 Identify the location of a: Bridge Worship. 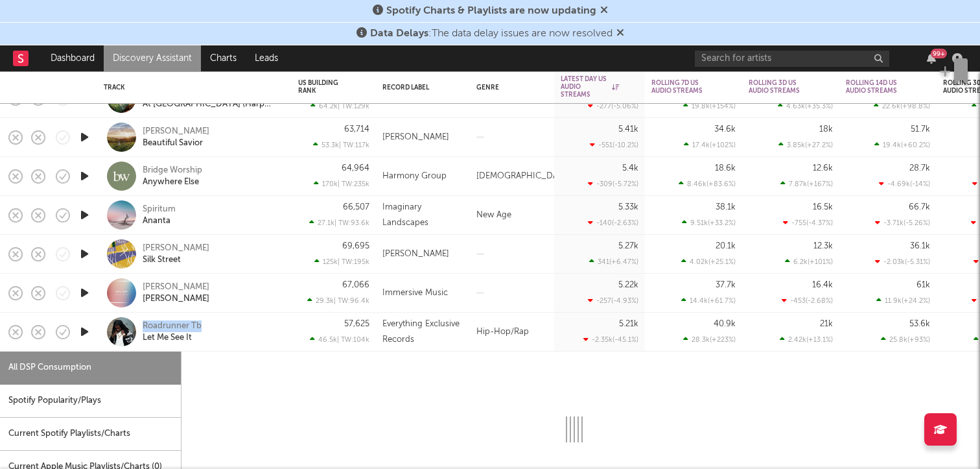
(173, 170).